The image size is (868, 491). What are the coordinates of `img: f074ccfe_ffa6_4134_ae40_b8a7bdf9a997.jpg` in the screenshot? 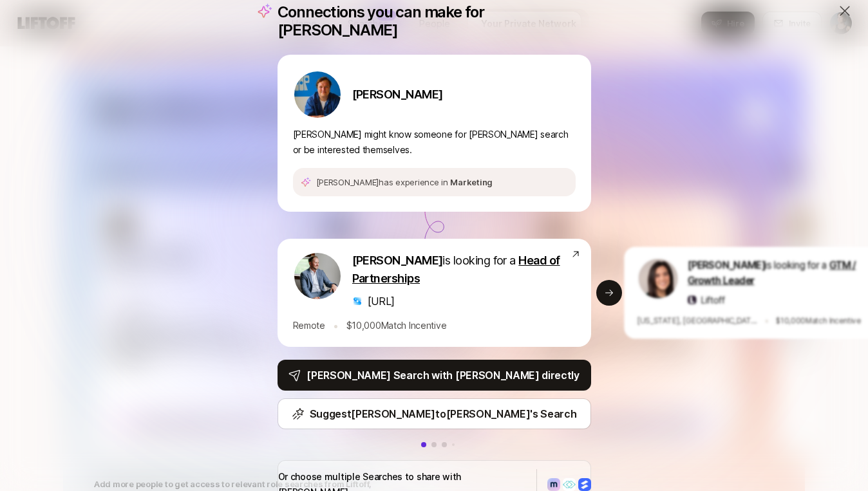 It's located at (358, 301).